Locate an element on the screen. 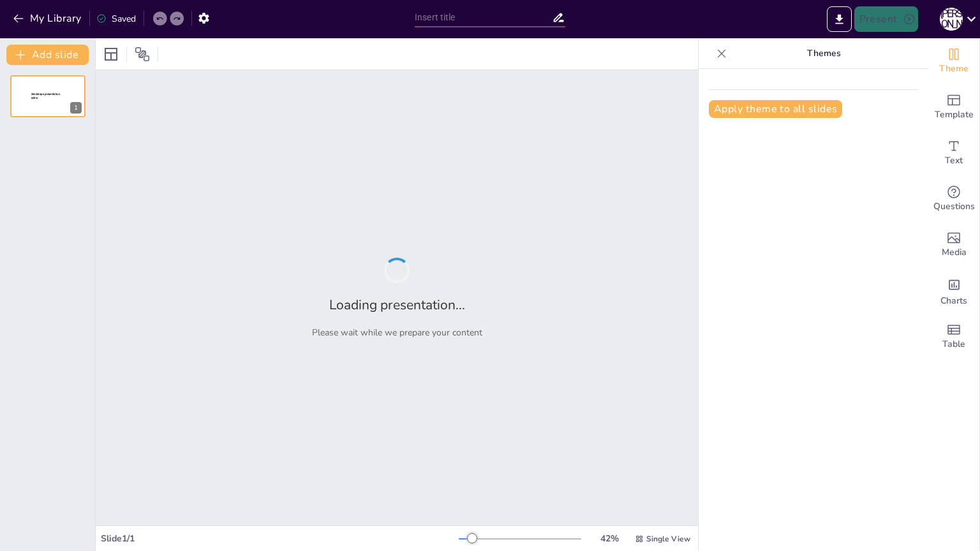  div: Add text boxes is located at coordinates (954, 153).